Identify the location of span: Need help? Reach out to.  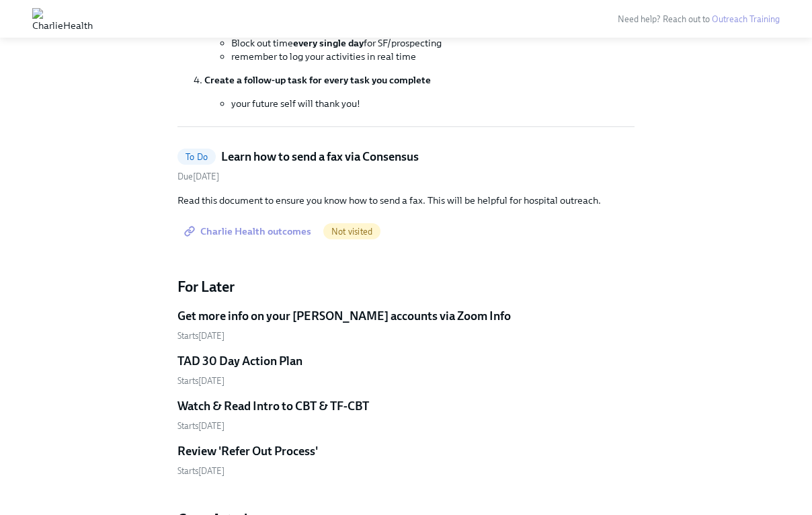
(699, 19).